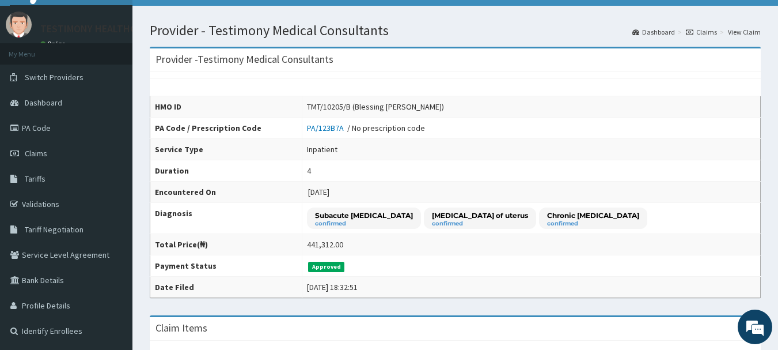 This screenshot has height=350, width=778. I want to click on img: User Image, so click(18, 24).